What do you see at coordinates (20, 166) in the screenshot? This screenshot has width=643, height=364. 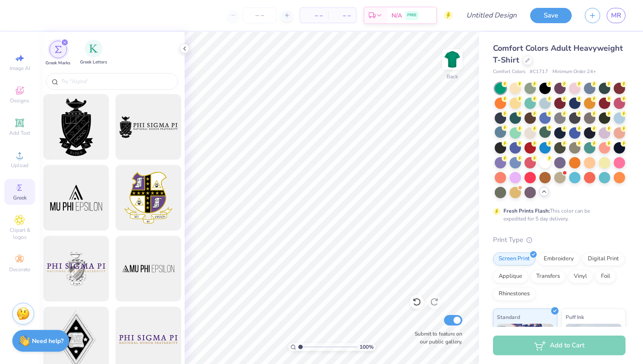 I see `span: Upload` at bounding box center [20, 166].